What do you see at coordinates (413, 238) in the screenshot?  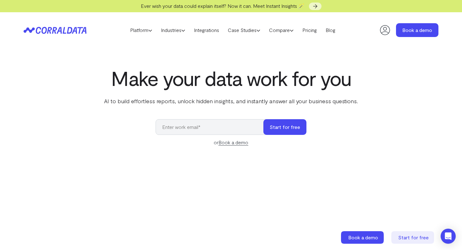 I see `a: Start for free` at bounding box center [413, 238].